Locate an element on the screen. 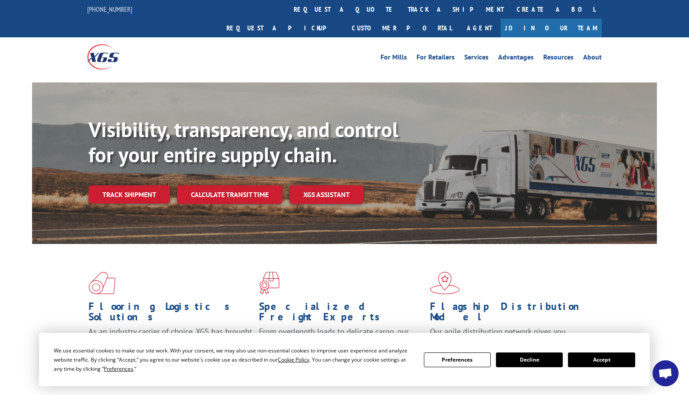 This screenshot has height=395, width=689. b: Visibility, transparency, and control for your entire supply chain. is located at coordinates (243, 142).